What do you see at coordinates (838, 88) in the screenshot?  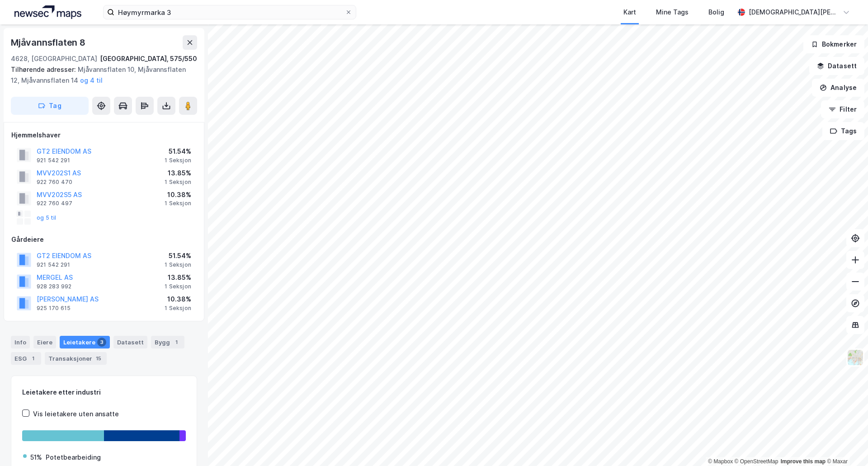 I see `button: Analyse` at bounding box center [838, 88].